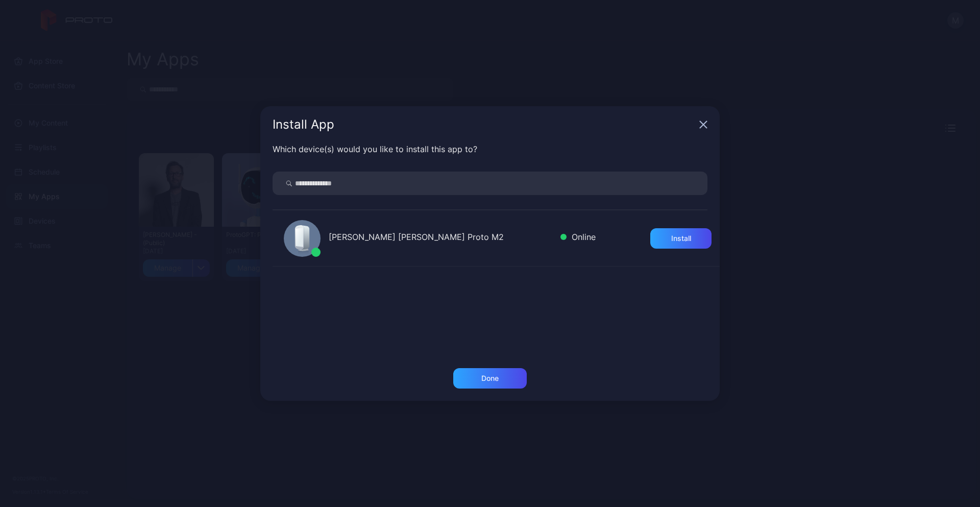 This screenshot has height=507, width=980. Describe the element at coordinates (680, 239) in the screenshot. I see `button: Install` at that location.